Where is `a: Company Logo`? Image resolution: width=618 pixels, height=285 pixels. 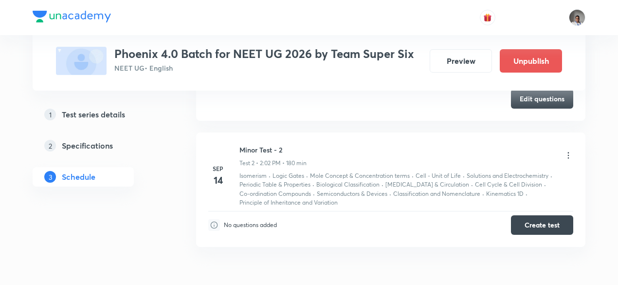 a: Company Logo is located at coordinates (72, 18).